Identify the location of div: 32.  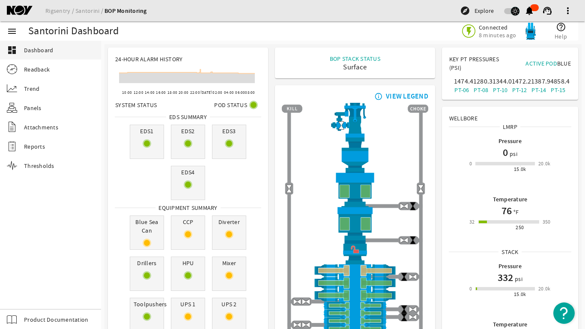
(472, 222).